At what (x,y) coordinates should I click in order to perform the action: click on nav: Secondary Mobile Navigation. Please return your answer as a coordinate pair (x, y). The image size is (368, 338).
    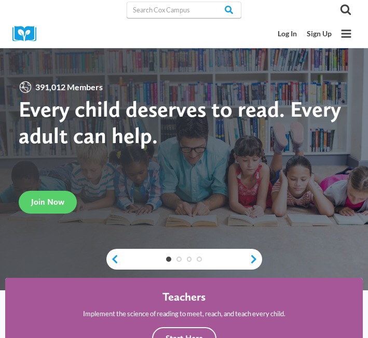
    Looking at the image, I should click on (304, 34).